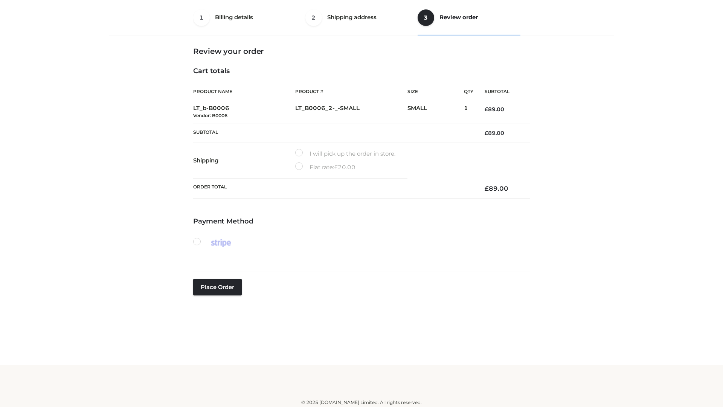 This screenshot has width=723, height=407. I want to click on th: Order Total, so click(333, 188).